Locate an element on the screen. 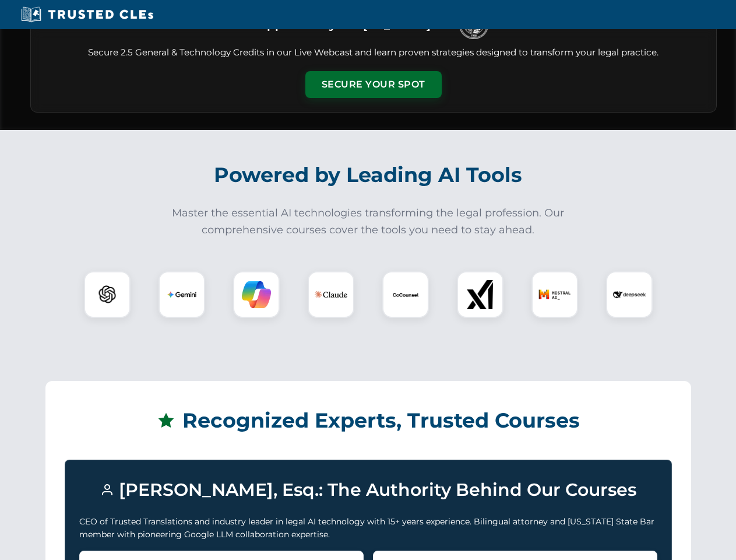  img: Claude Logo is located at coordinates (331, 295).